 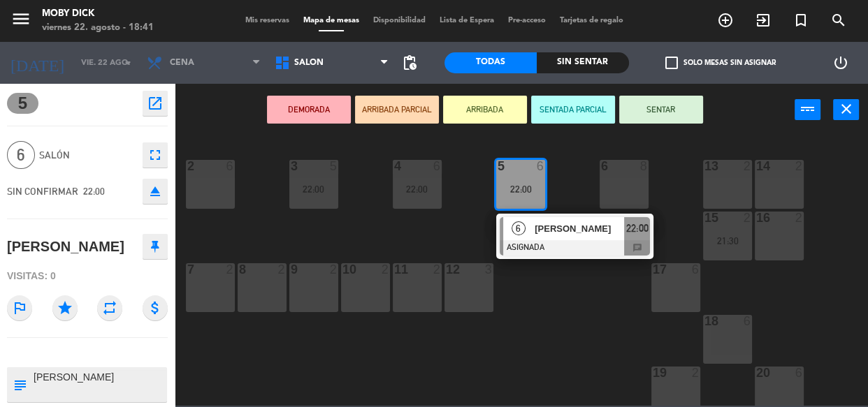 I want to click on i: subject, so click(x=19, y=385).